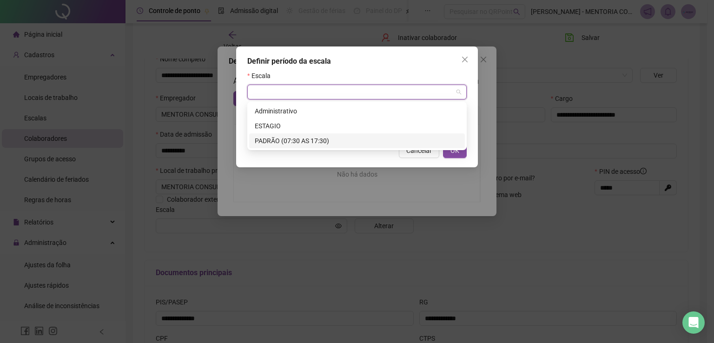 Image resolution: width=714 pixels, height=343 pixels. I want to click on div: Definir período da escala, so click(357, 61).